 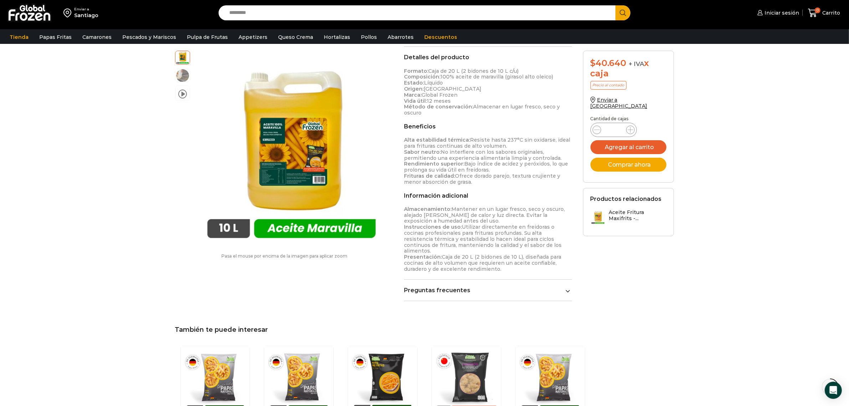 What do you see at coordinates (628, 147) in the screenshot?
I see `button: Agregar al carrito` at bounding box center [628, 147].